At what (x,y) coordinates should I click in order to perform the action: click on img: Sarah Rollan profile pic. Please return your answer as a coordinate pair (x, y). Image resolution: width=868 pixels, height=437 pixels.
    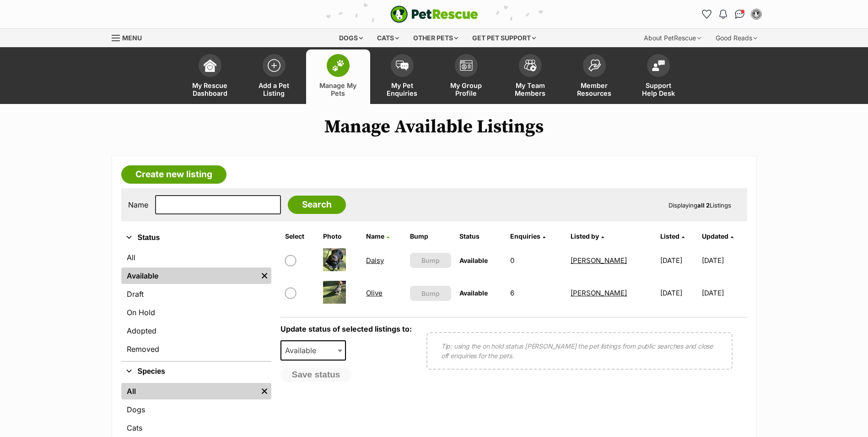
    Looking at the image, I should click on (757, 14).